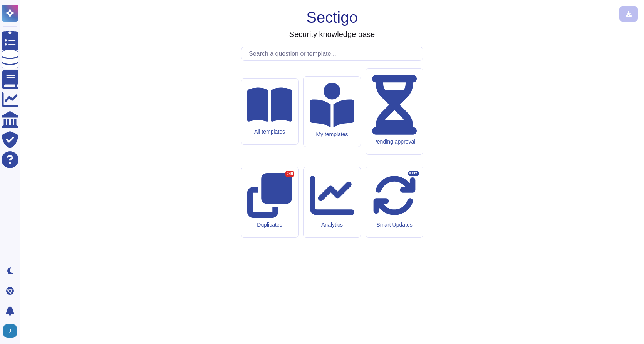 The image size is (644, 344). Describe the element at coordinates (394, 141) in the screenshot. I see `div: Pending approval` at that location.